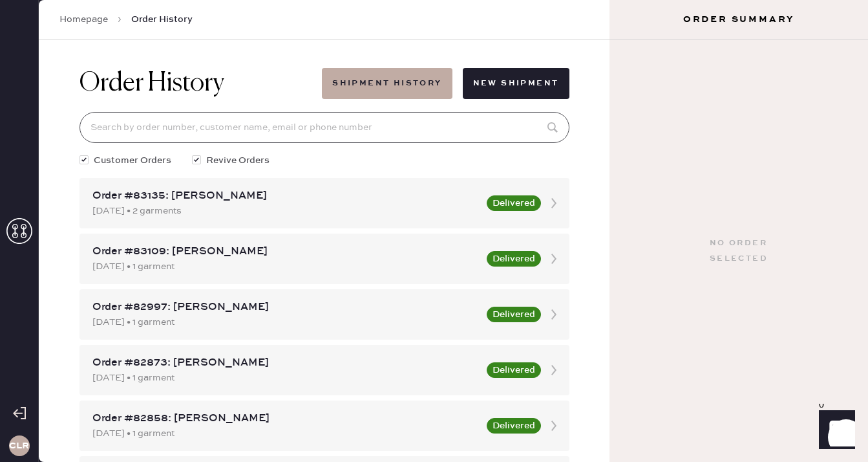  What do you see at coordinates (152, 83) in the screenshot?
I see `h1: Order History` at bounding box center [152, 83].